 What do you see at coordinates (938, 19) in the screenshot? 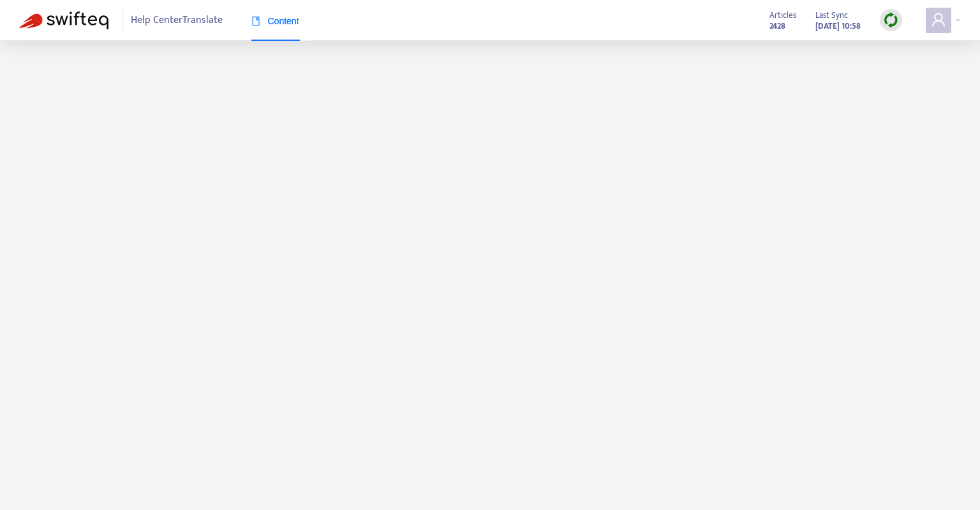
I see `span: user` at bounding box center [938, 19].